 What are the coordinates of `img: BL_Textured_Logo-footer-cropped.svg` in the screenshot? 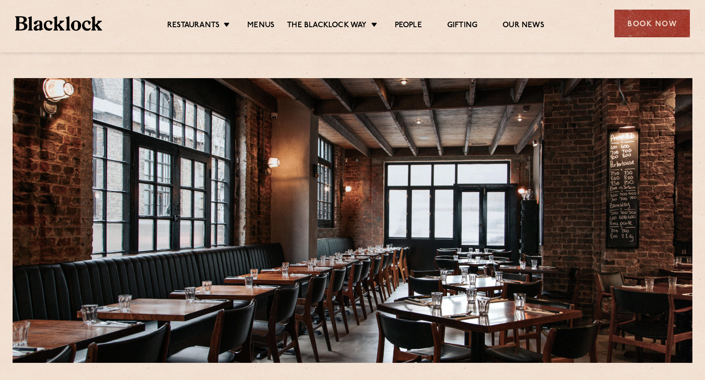 It's located at (58, 23).